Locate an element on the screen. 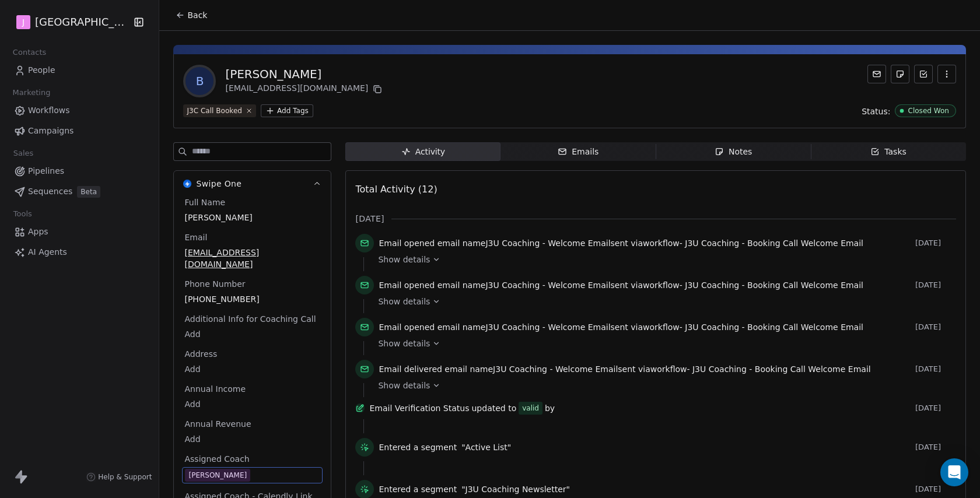 Image resolution: width=980 pixels, height=498 pixels. a: Help & Support is located at coordinates (119, 477).